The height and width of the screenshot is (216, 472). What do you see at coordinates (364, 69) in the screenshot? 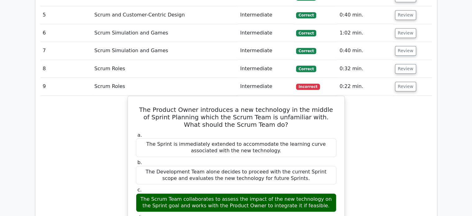
I see `td: 0:32 min.` at bounding box center [364, 69].